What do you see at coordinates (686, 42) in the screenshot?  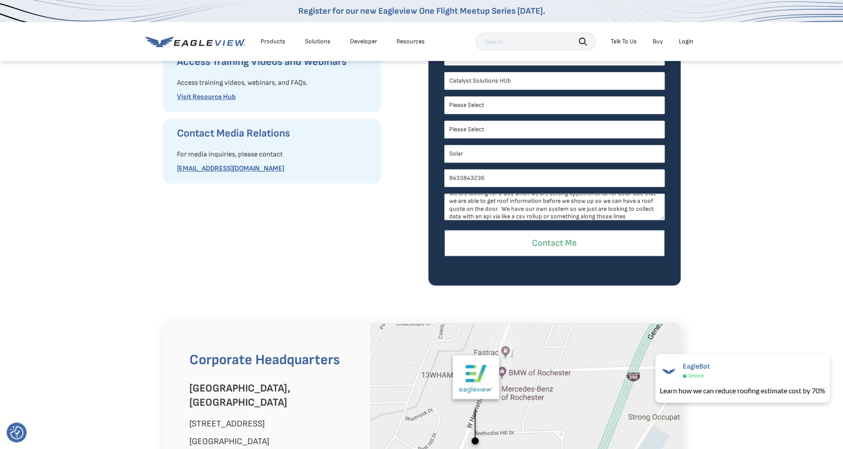 I see `div: Login` at bounding box center [686, 42].